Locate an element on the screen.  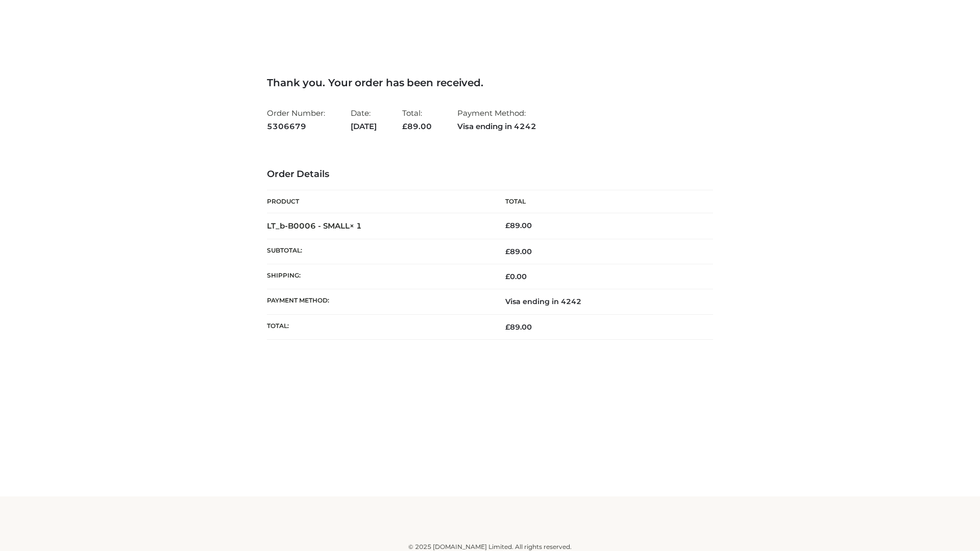
th: Product is located at coordinates (378, 202).